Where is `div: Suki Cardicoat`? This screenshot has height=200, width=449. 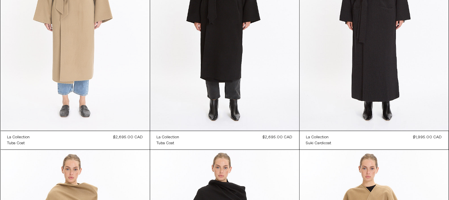
div: Suki Cardicoat is located at coordinates (318, 143).